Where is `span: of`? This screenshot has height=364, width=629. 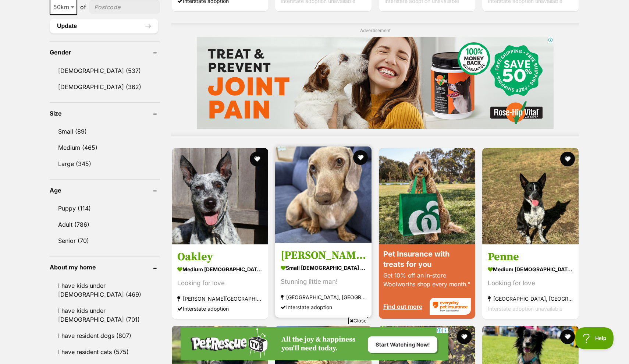
span: of is located at coordinates (83, 7).